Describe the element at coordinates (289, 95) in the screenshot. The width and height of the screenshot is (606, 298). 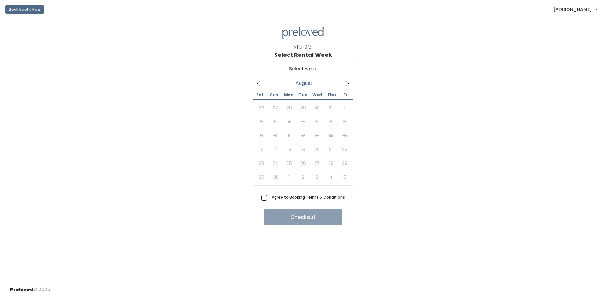
I see `span: Mon` at that location.